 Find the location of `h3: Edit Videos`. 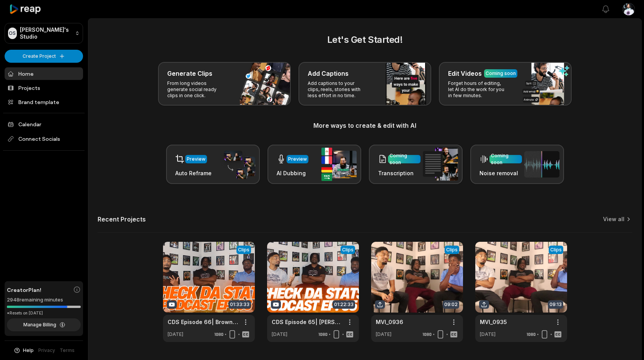

h3: Edit Videos is located at coordinates (465, 74).